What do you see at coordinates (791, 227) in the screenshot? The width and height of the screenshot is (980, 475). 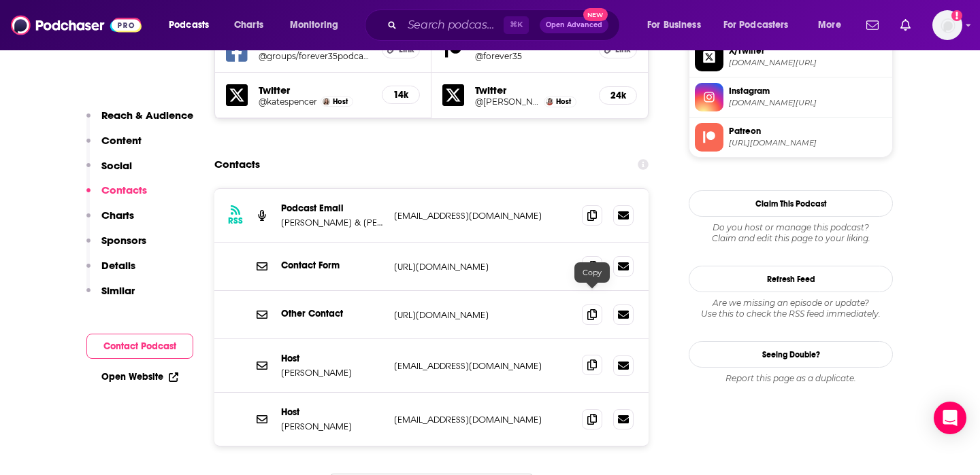 I see `span: Do you host or manage this podcast?` at bounding box center [791, 227].